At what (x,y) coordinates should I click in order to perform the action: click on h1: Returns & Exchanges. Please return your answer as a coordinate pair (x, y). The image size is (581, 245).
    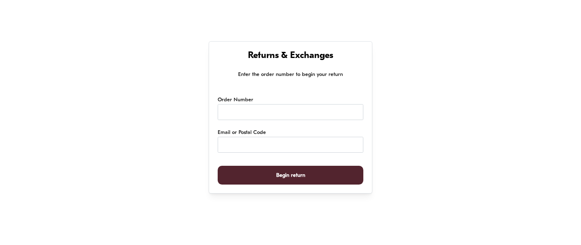
    Looking at the image, I should click on (290, 56).